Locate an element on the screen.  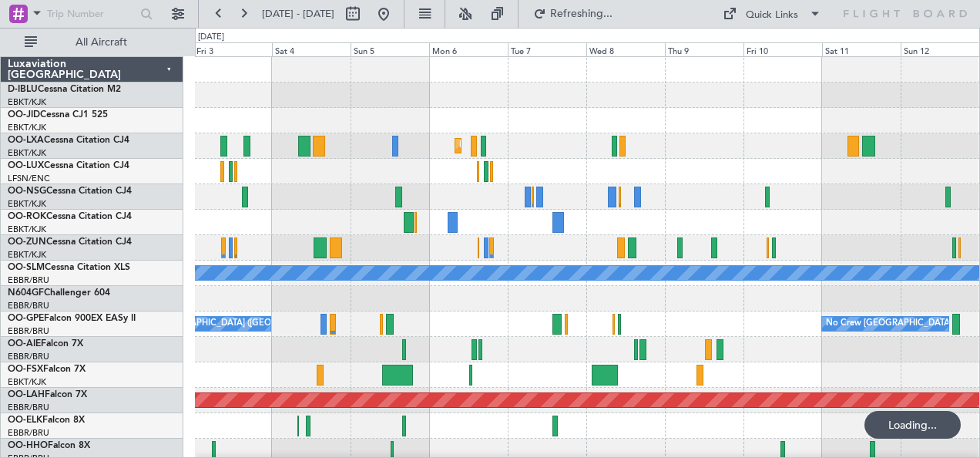
span: OO-NSG is located at coordinates (27, 191).